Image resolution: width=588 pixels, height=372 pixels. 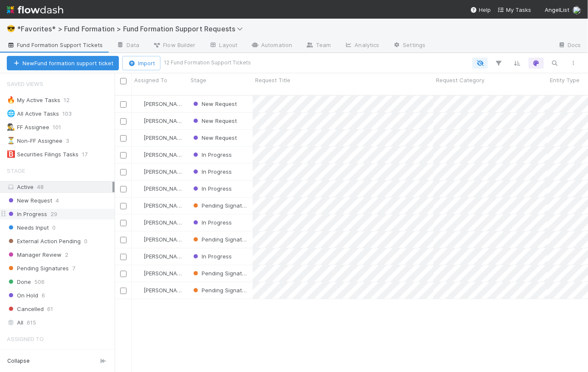 What do you see at coordinates (123, 81) in the screenshot?
I see `input: Toggle All Rows Selected` at bounding box center [123, 81].